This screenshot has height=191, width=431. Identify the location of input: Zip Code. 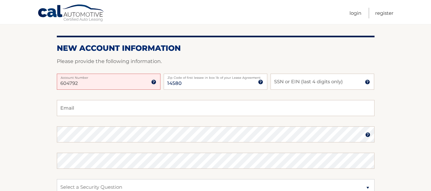
(215, 81).